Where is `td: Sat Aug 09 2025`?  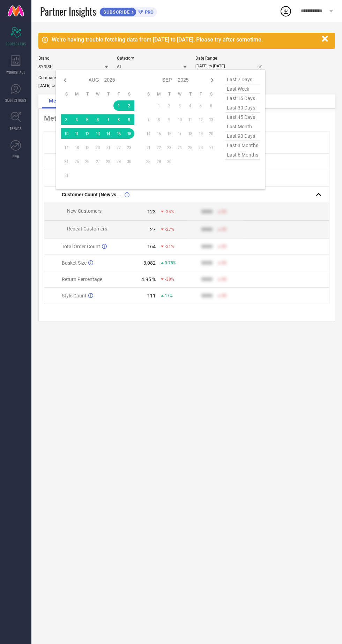 td: Sat Aug 09 2025 is located at coordinates (129, 119).